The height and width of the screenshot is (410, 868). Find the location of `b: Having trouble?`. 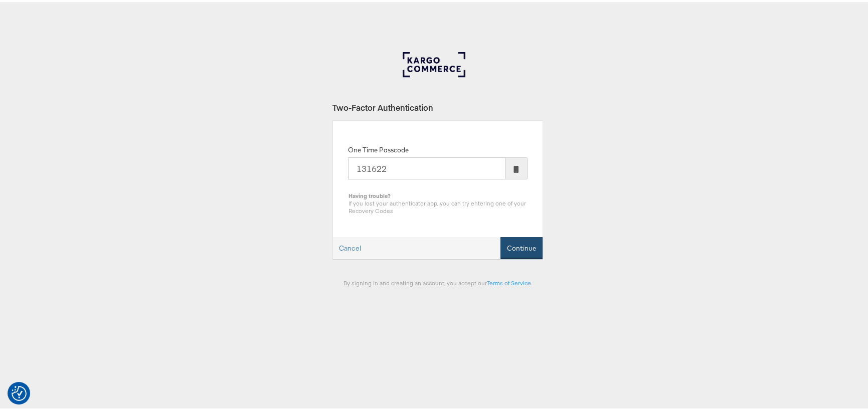

b: Having trouble? is located at coordinates (369, 194).